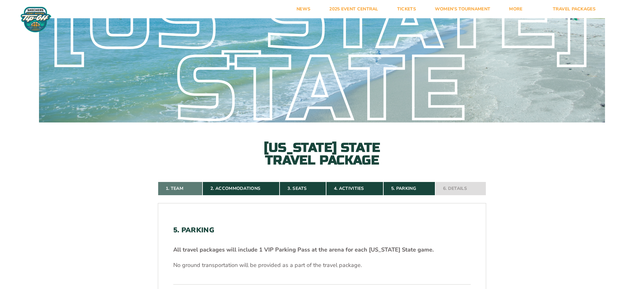  Describe the element at coordinates (355, 188) in the screenshot. I see `a: 4. Activities` at that location.